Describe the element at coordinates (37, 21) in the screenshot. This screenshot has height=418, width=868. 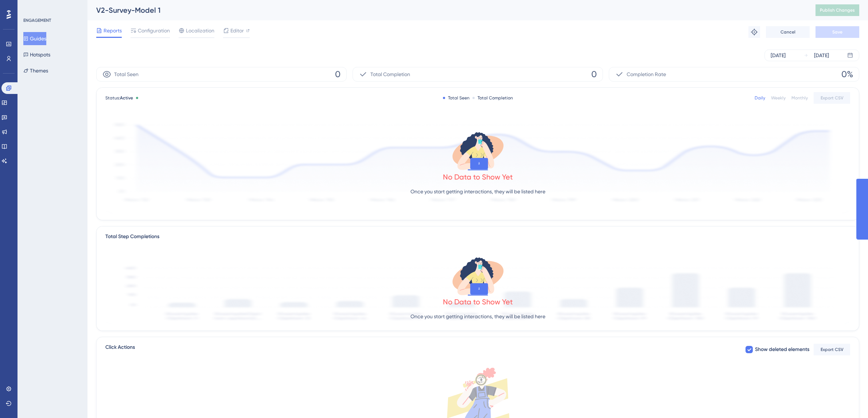
I see `div: ENGAGEMENT` at that location.